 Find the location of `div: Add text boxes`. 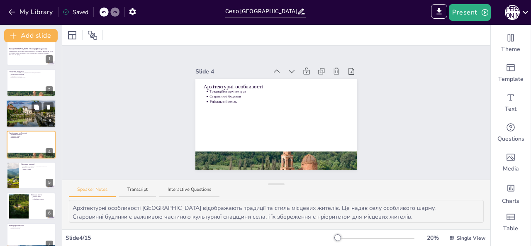

div: Add text boxes is located at coordinates (511, 103).